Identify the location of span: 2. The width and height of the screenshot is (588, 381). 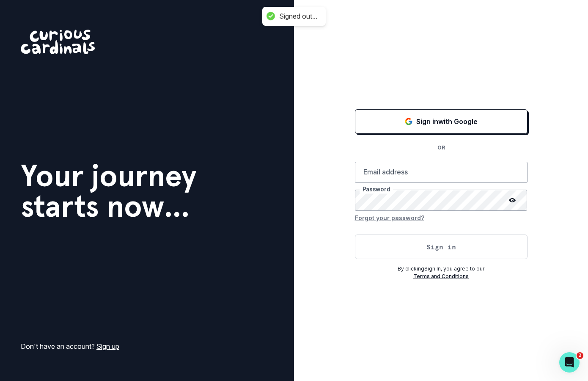
(580, 356).